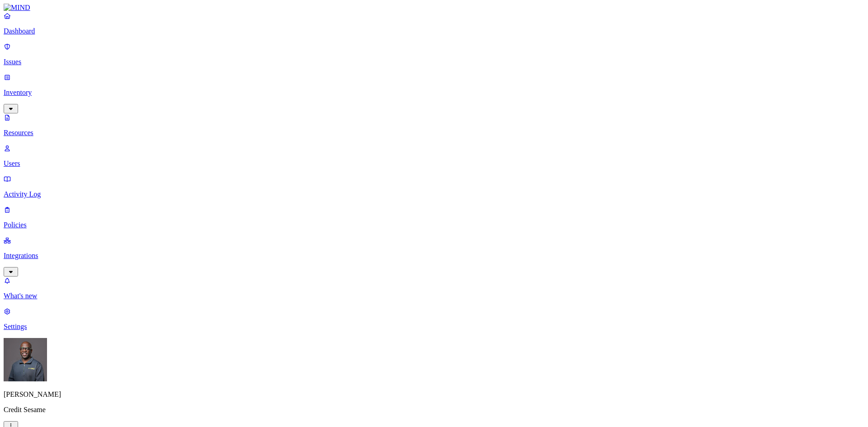 The height and width of the screenshot is (427, 868). What do you see at coordinates (434, 31) in the screenshot?
I see `p: Dashboard` at bounding box center [434, 31].